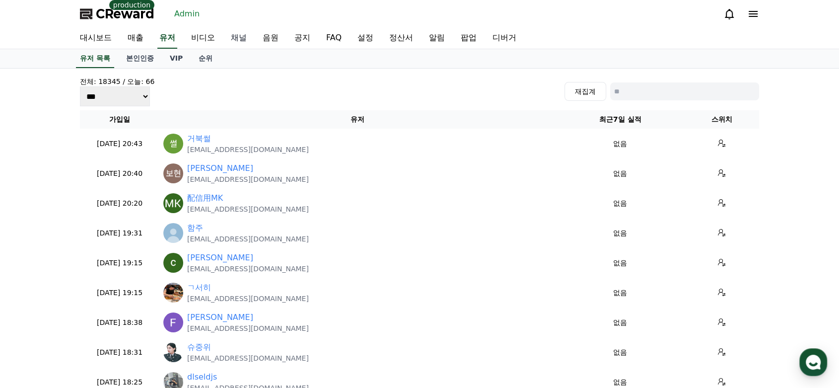 The image size is (839, 388). What do you see at coordinates (140, 59) in the screenshot?
I see `a: 본인인증` at bounding box center [140, 59].